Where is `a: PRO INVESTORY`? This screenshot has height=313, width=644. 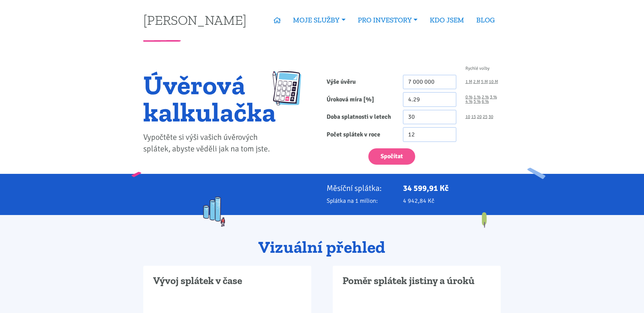
a: PRO INVESTORY is located at coordinates (388, 20).